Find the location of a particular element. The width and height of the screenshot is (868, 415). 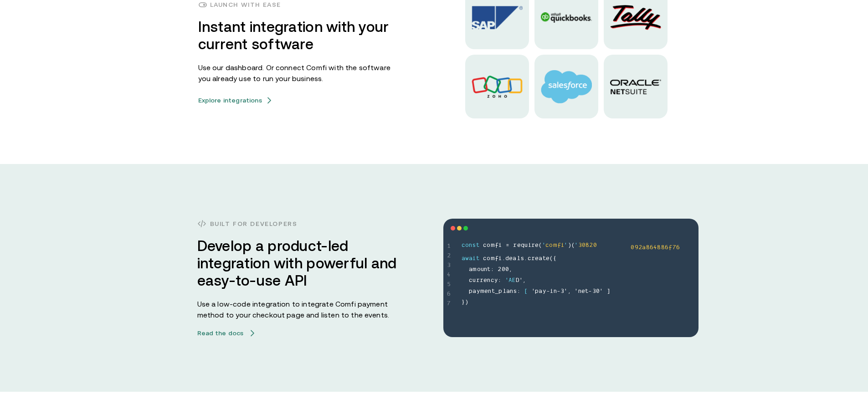

a: Read the docsarrow icons is located at coordinates (226, 333).